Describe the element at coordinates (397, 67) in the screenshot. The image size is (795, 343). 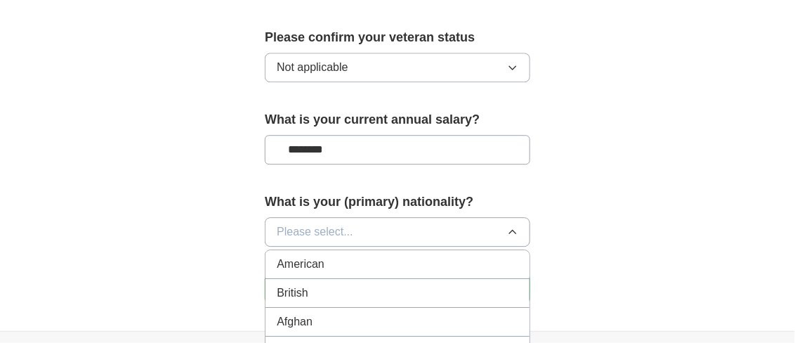
I see `button: Not applicable` at that location.